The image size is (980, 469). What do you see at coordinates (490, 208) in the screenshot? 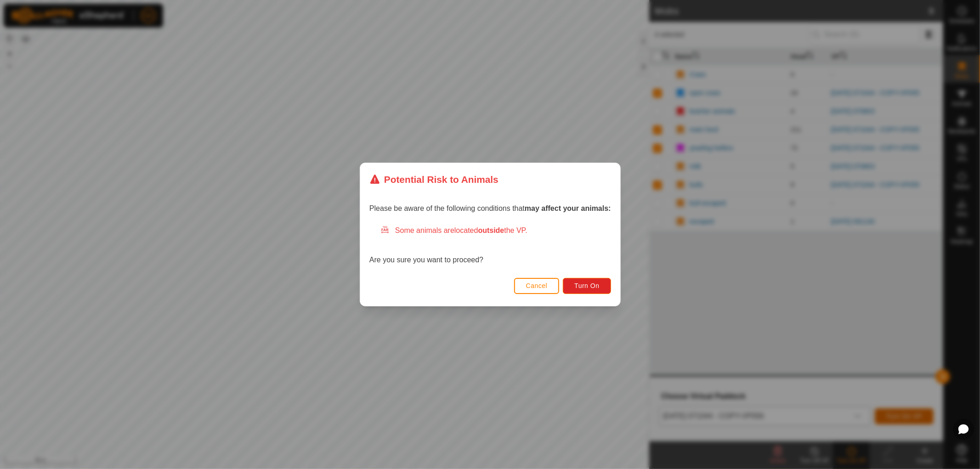
I see `span: Please be aware of the following conditions that` at bounding box center [490, 208].